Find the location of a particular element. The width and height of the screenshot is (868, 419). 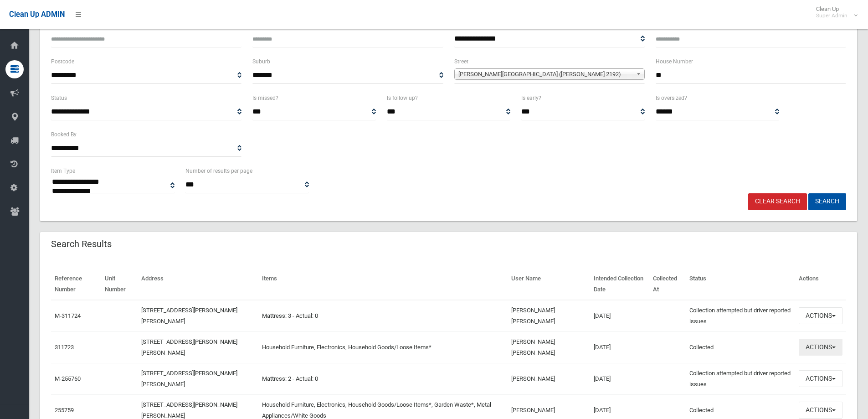

td: Mattress: 2 - Actual: 0 is located at coordinates (383, 378).